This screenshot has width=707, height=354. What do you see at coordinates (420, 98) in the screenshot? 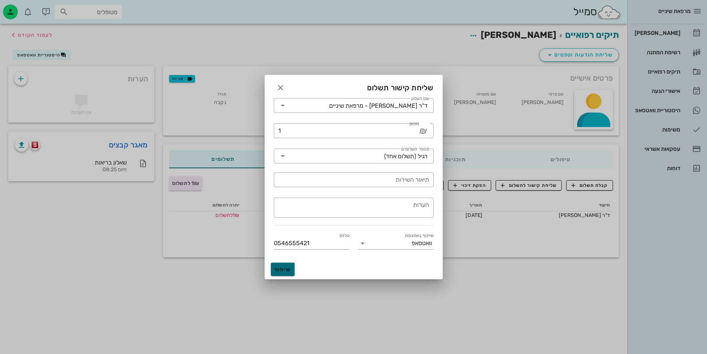
I see `label: שם העסק` at bounding box center [420, 98].